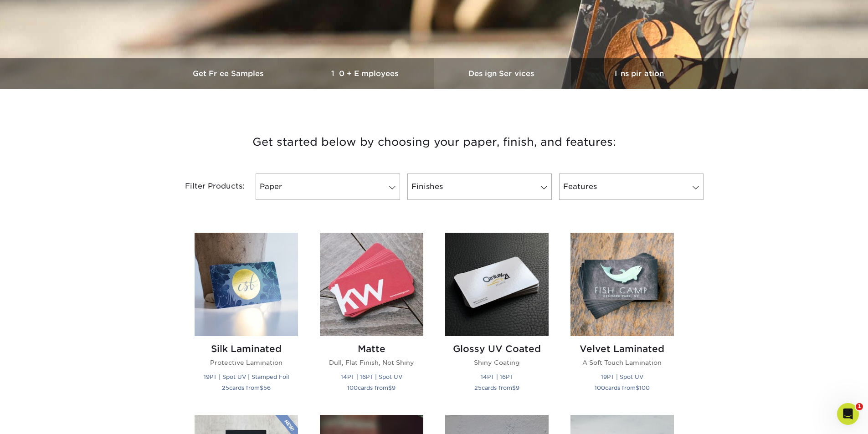 The height and width of the screenshot is (434, 868). What do you see at coordinates (365, 73) in the screenshot?
I see `a: 10+ Employees` at bounding box center [365, 73].